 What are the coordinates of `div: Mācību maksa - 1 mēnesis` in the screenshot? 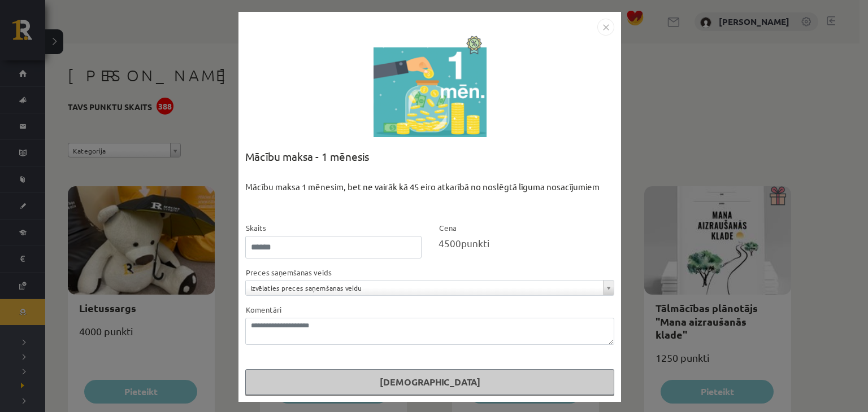 It's located at (430, 164).